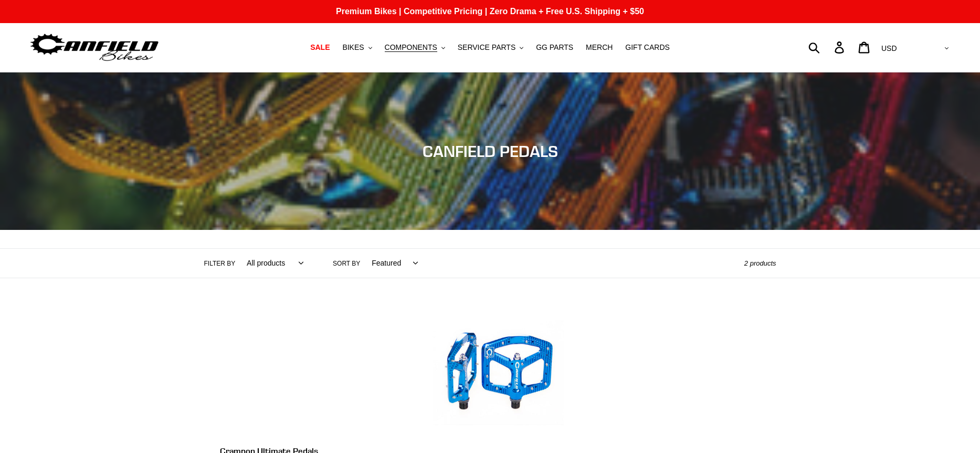  I want to click on button: COMPONENTS, so click(415, 47).